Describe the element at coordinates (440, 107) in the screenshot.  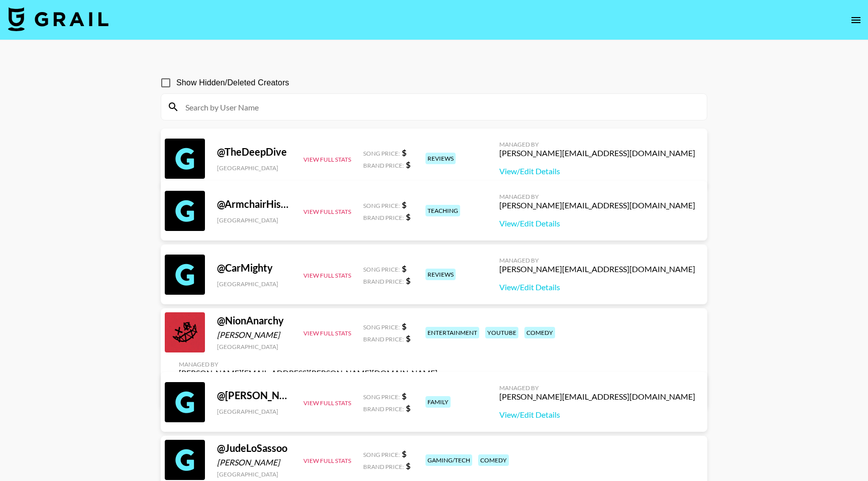
I see `input: Search by User Name` at that location.